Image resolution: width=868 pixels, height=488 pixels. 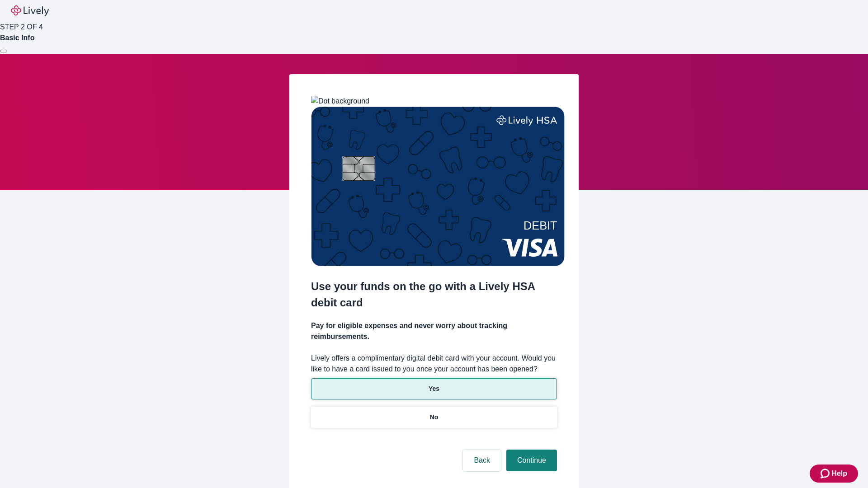 What do you see at coordinates (438, 186) in the screenshot?
I see `img: Debit card` at bounding box center [438, 186].